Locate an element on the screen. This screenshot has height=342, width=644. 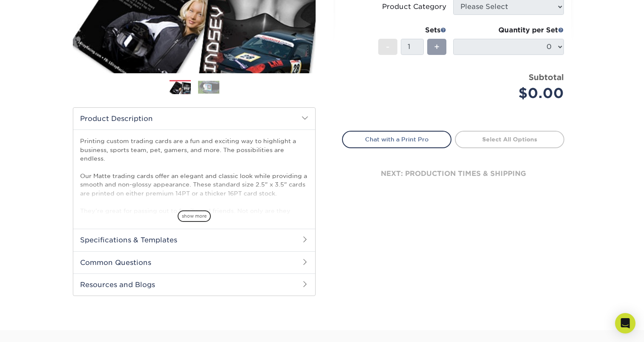
div: Open Intercom Messenger is located at coordinates (625, 323).